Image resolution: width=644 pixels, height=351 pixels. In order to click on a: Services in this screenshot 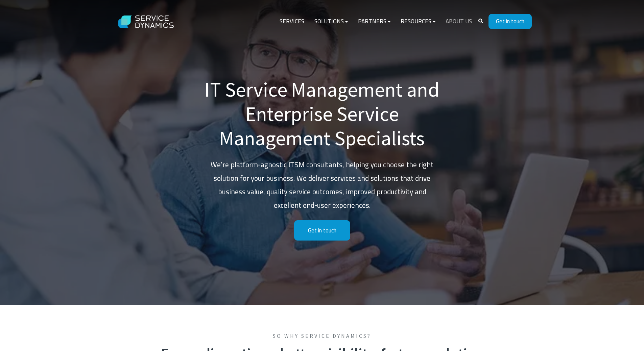, I will do `click(291, 22)`.